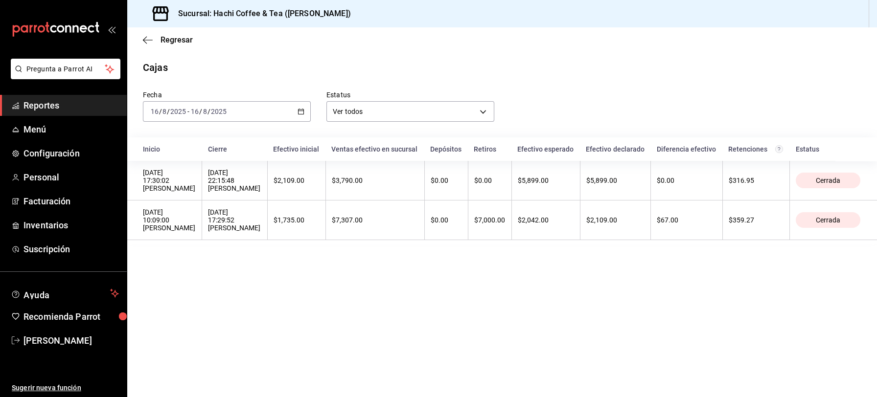 This screenshot has height=397, width=877. I want to click on div: Efectivo esperado, so click(545, 149).